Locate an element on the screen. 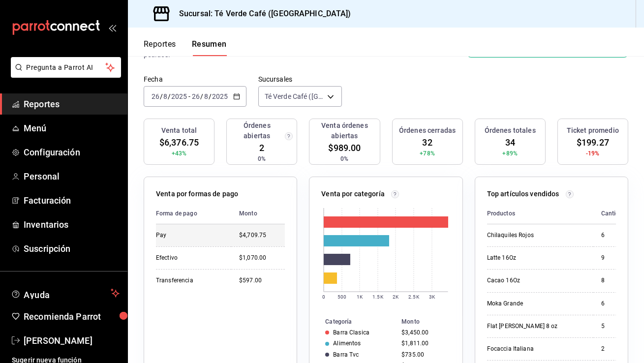 This screenshot has width=644, height=363. p: Venta por formas de pago is located at coordinates (197, 193).